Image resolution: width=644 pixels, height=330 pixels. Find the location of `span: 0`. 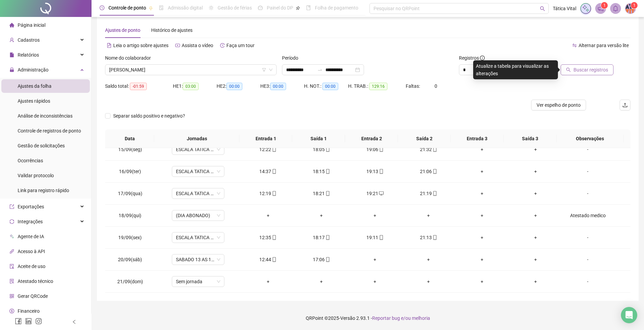

span: 0 is located at coordinates (436, 86).